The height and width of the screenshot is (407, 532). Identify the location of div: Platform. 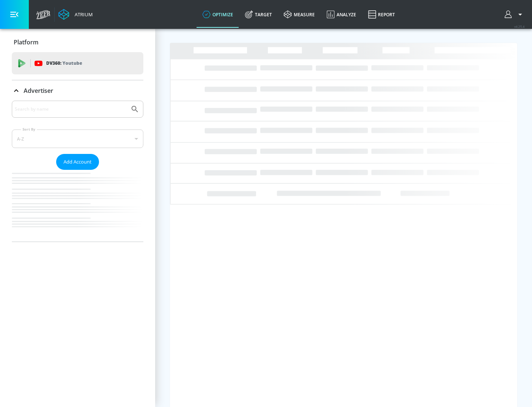
(78, 42).